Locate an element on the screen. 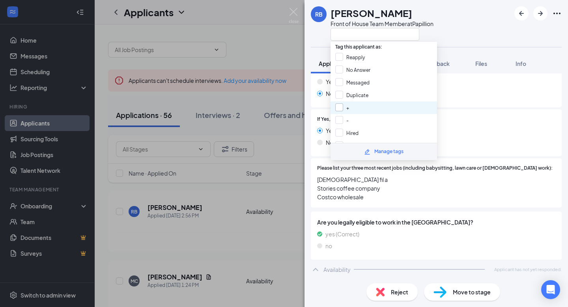  div: Front of House Team Member at Papillion is located at coordinates (382, 24).